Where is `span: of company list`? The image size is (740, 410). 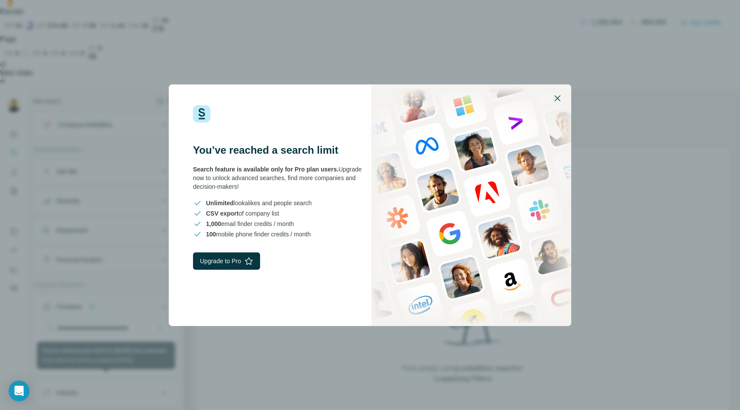
span: of company list is located at coordinates (242, 213).